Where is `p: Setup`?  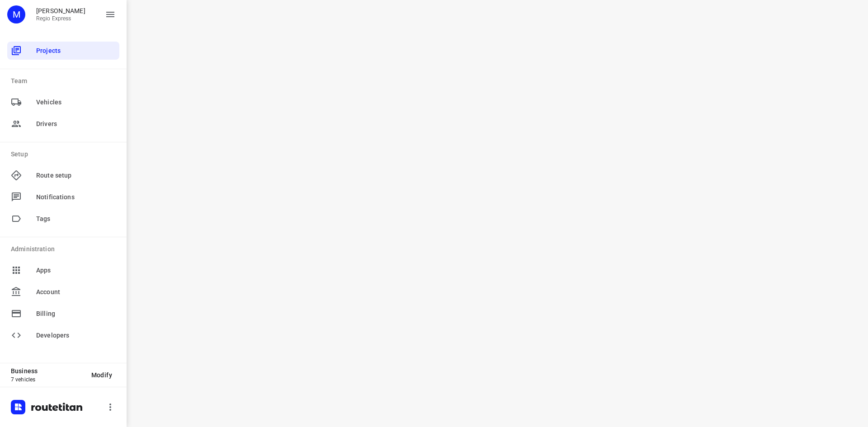
p: Setup is located at coordinates (65, 154).